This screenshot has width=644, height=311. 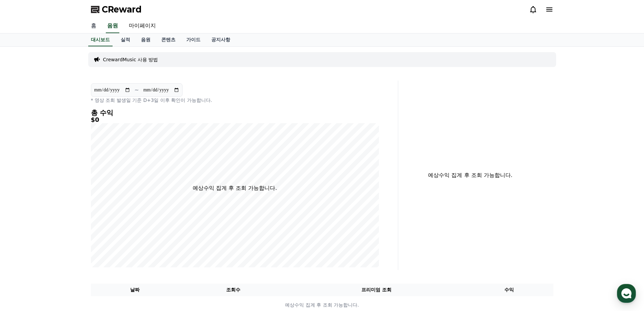 I want to click on a: 설정, so click(x=109, y=223).